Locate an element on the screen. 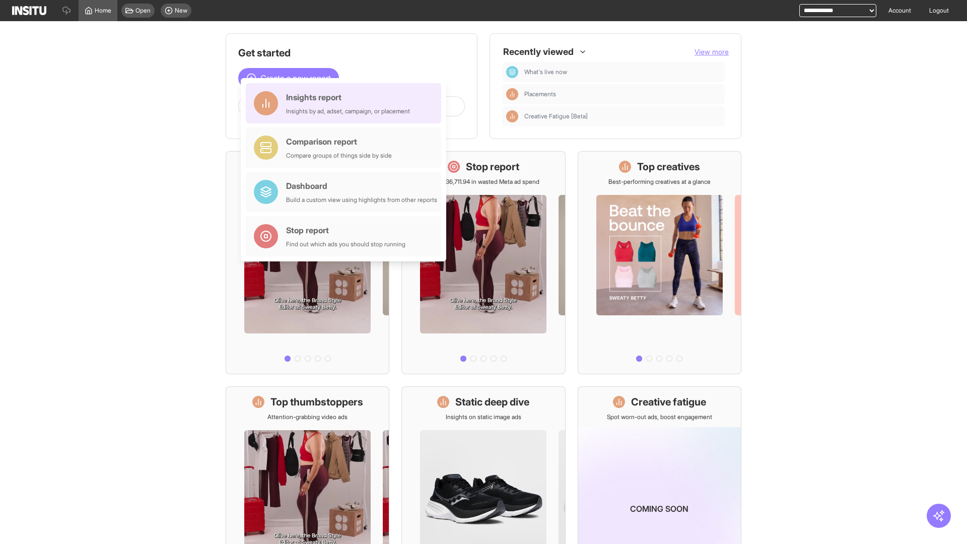 The height and width of the screenshot is (544, 967). a: Top creativesBest-performing creatives at a glance is located at coordinates (659, 262).